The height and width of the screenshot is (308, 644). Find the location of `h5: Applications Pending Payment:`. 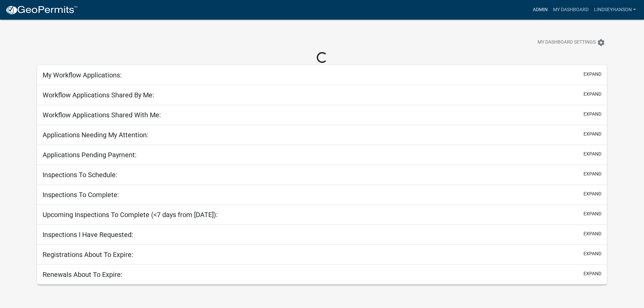

h5: Applications Pending Payment: is located at coordinates (89, 155).